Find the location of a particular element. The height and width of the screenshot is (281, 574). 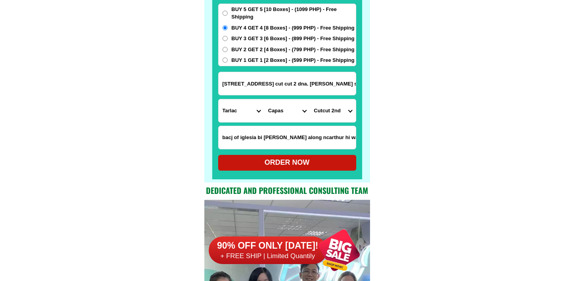

h6: + FREE SHIP | Limited Quantily is located at coordinates (268, 256).